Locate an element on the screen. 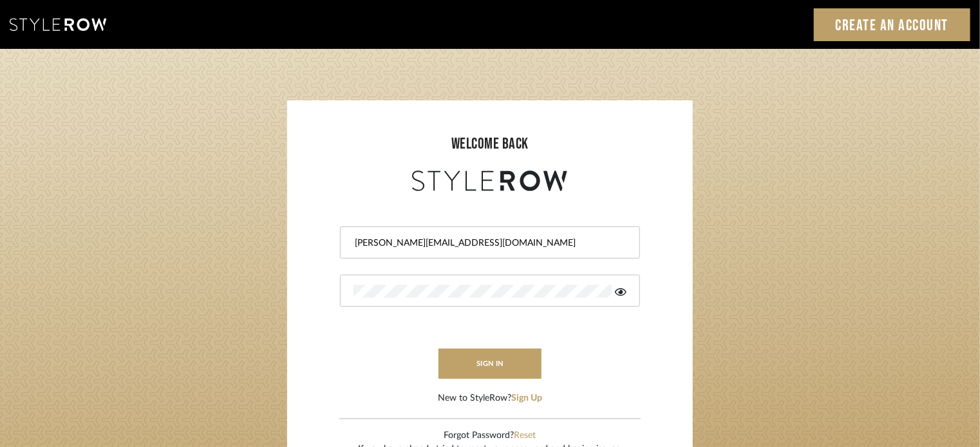  div: welcome back is located at coordinates (490, 144).